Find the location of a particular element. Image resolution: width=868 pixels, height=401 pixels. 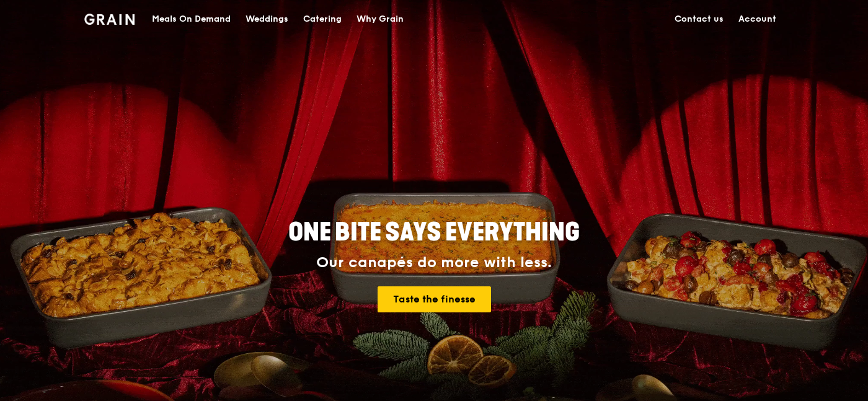

img: Grain is located at coordinates (109, 19).